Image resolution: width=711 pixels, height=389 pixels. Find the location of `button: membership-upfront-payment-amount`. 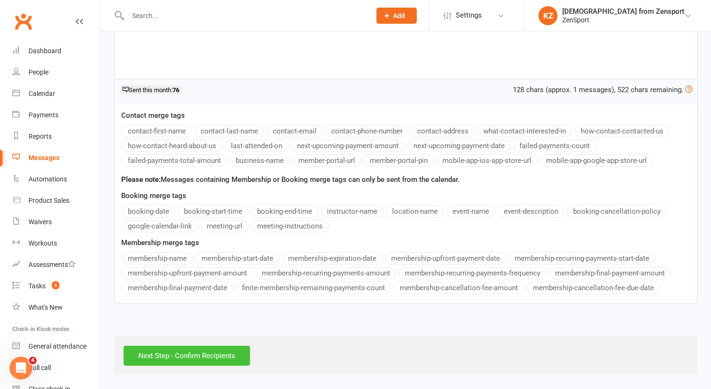

button: membership-upfront-payment-amount is located at coordinates (187, 273).